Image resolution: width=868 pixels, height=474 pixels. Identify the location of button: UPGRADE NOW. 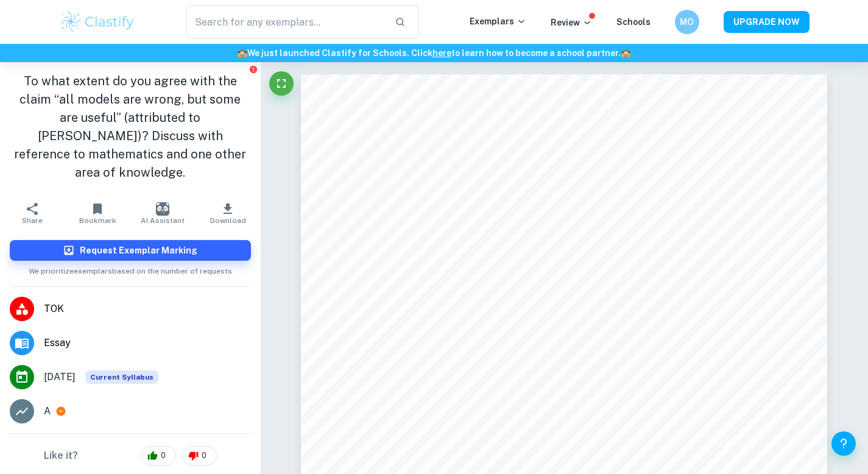
(766, 22).